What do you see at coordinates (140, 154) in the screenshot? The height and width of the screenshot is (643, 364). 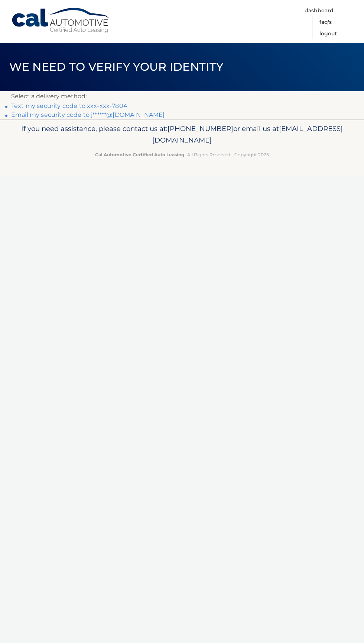 I see `strong: Cal Automotive Certified Auto Leasing` at bounding box center [140, 154].